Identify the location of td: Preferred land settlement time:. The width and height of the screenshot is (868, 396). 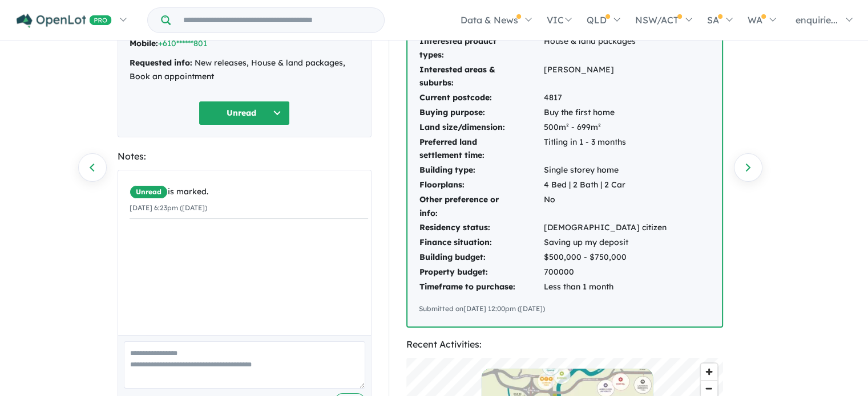
(481, 150).